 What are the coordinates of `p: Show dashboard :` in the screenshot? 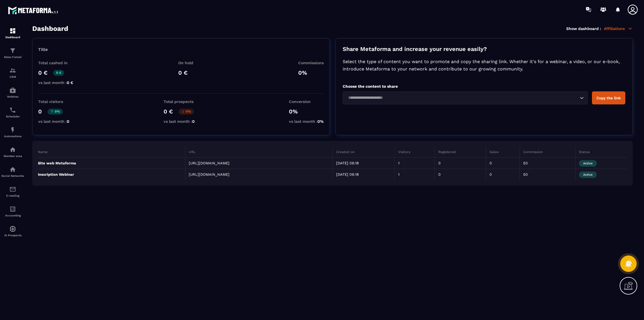 It's located at (584, 29).